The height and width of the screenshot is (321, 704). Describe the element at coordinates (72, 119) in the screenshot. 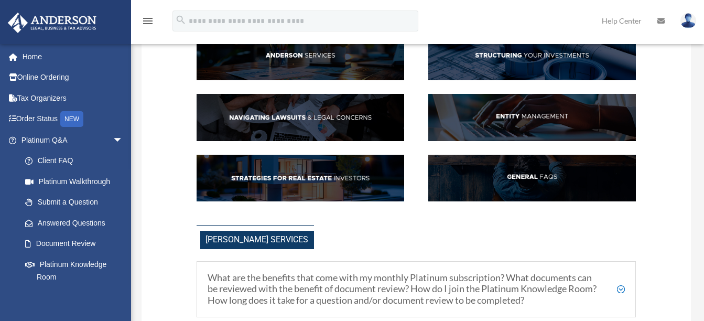

I see `div: NEW` at that location.